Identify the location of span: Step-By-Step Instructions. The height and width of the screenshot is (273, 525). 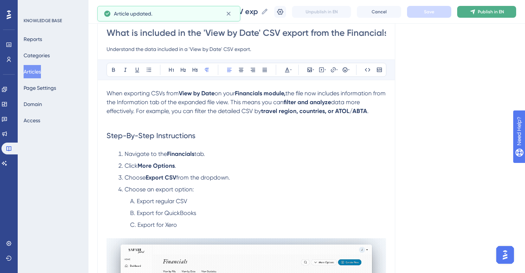
(151, 135).